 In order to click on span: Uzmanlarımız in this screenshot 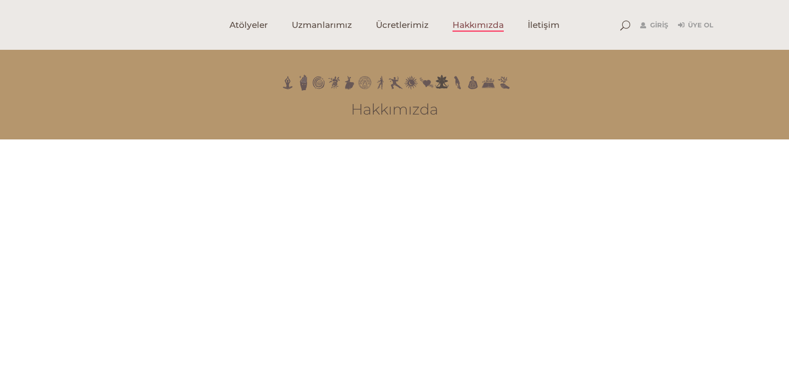, I will do `click(322, 25)`.